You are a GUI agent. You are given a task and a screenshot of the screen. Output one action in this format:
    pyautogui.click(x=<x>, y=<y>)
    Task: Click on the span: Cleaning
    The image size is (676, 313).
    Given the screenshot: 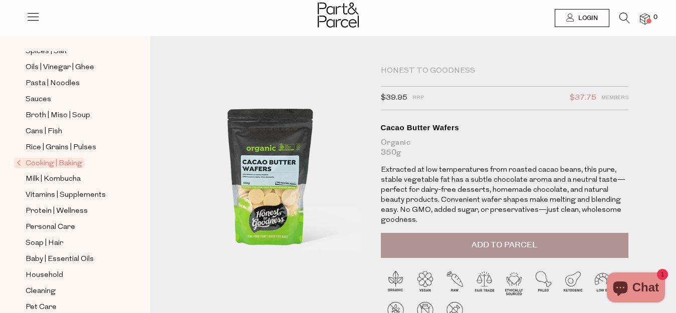 What is the action you would take?
    pyautogui.click(x=41, y=292)
    